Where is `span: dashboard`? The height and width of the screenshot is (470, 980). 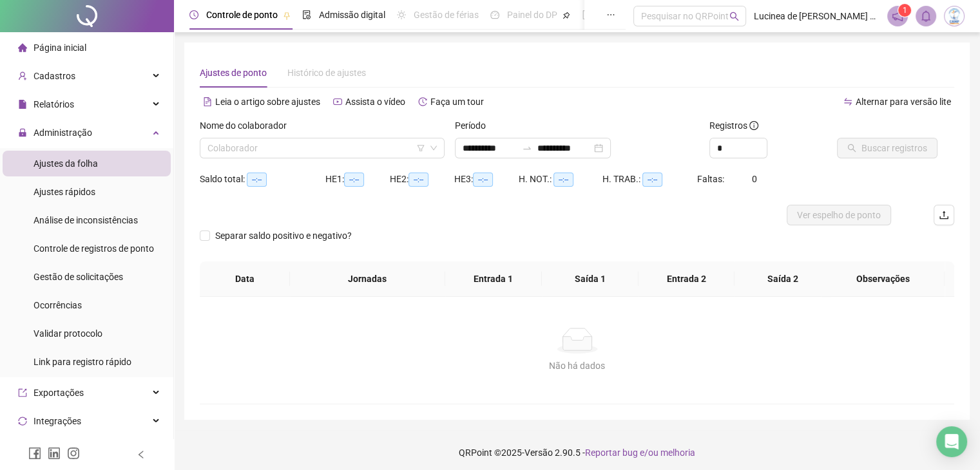
span: dashboard is located at coordinates (495, 15).